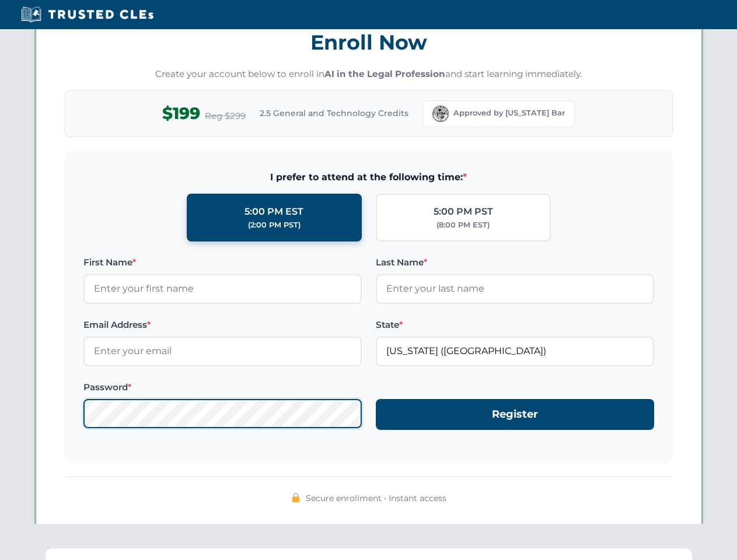 The image size is (737, 560). Describe the element at coordinates (225, 116) in the screenshot. I see `span: Reg $299` at that location.